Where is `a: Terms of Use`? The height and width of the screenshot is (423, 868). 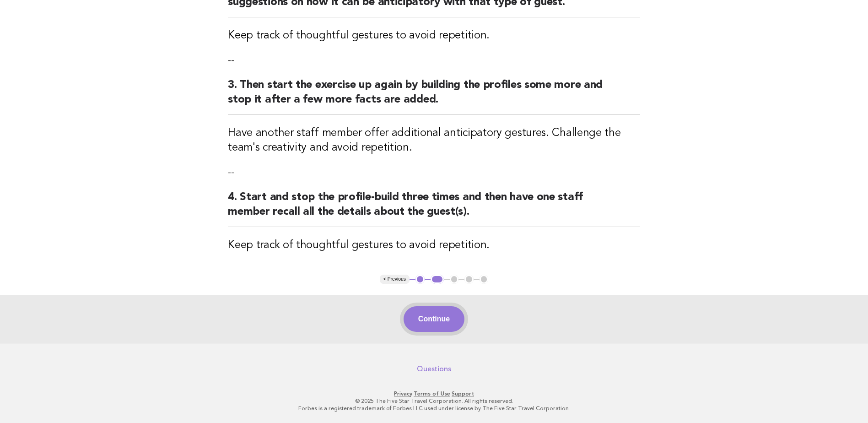 a: Terms of Use is located at coordinates (432, 394).